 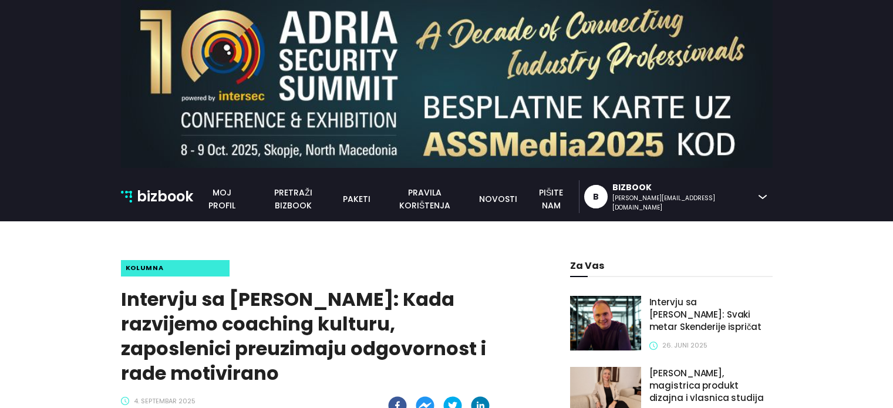 I want to click on div: B, so click(x=596, y=197).